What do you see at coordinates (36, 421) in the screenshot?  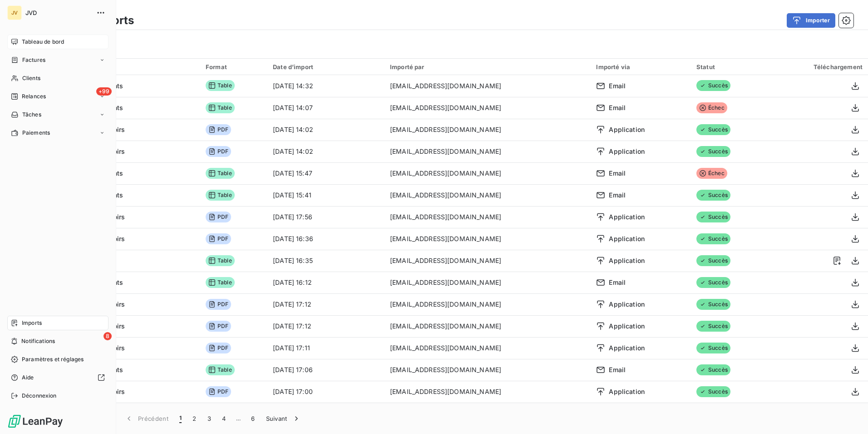 I see `img: Logo LeanPay` at bounding box center [36, 421].